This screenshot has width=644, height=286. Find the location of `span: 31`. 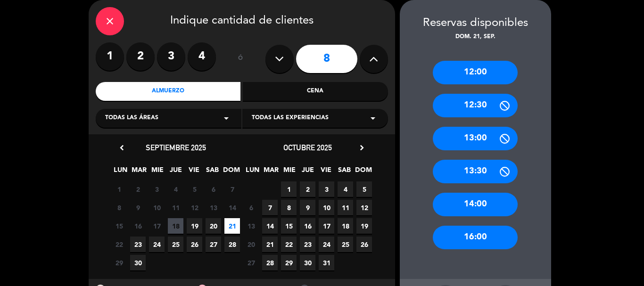

span: 31 is located at coordinates (326, 262).